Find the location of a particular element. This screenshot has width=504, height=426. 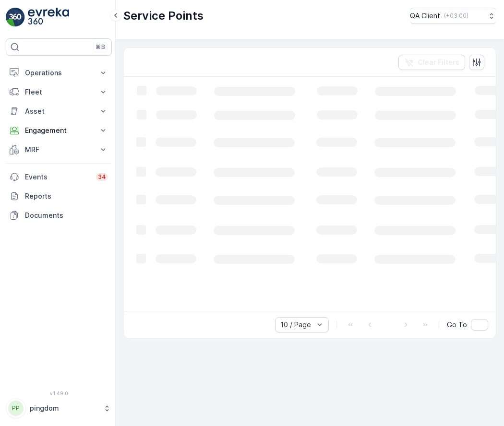

button: Clear Filters is located at coordinates (432, 62).